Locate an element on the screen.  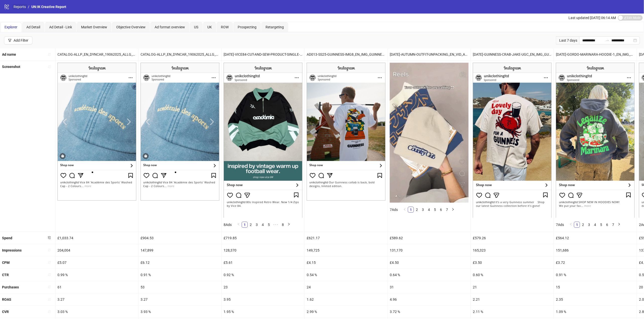
div: 0.54 % is located at coordinates (346, 275).